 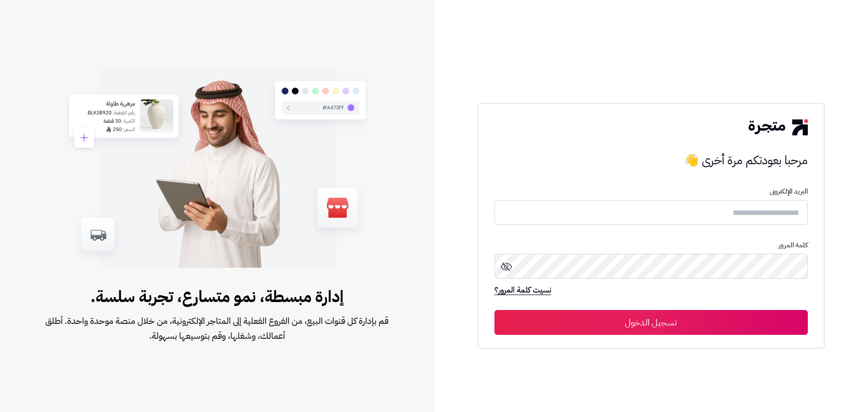 I want to click on span: قم بإدارة كل قنوات البيع، من الفروع الفعلية إلى المتاجر الإلكترونية، من خلال منصة موحدة واحدة. أط..., so click(x=217, y=328).